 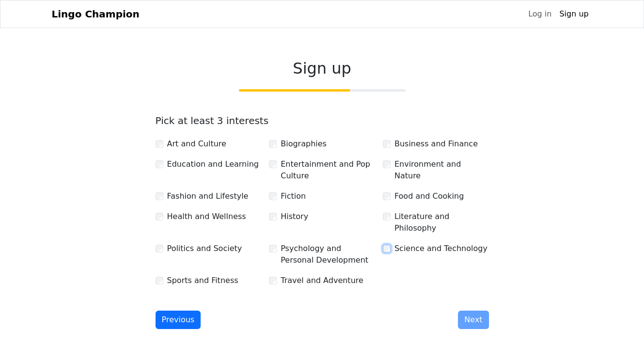 What do you see at coordinates (327, 255) in the screenshot?
I see `label: Psychology and Personal Development` at bounding box center [327, 255].